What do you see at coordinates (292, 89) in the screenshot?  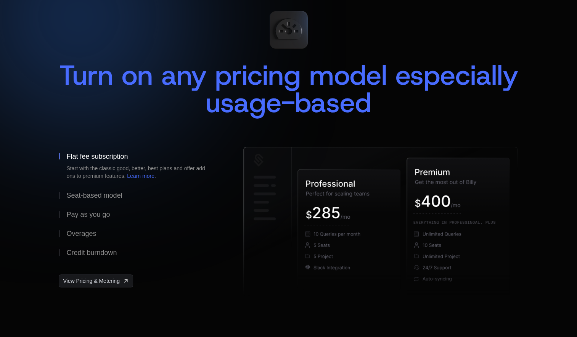 I see `span: Turn on any pricing model especially usage-based` at bounding box center [292, 89].